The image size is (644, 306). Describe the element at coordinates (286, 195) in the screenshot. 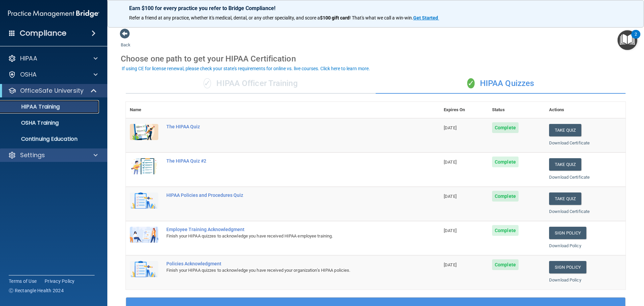

I see `div: HIPAA Policies and Procedures Quiz` at that location.